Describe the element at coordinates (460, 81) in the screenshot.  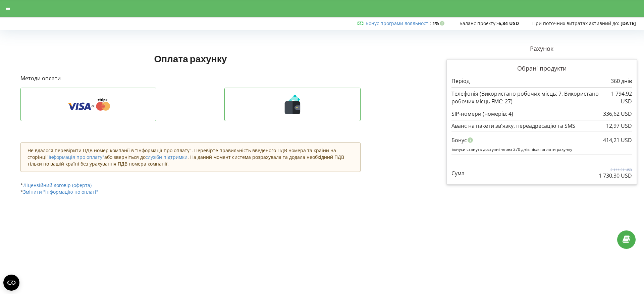
I see `p: Період` at that location.